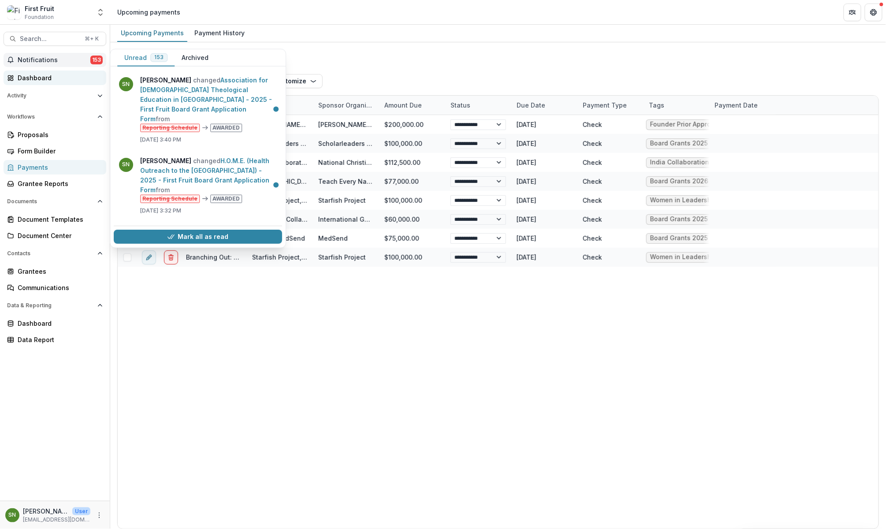 This screenshot has width=886, height=529. I want to click on a: Dashboard, so click(55, 323).